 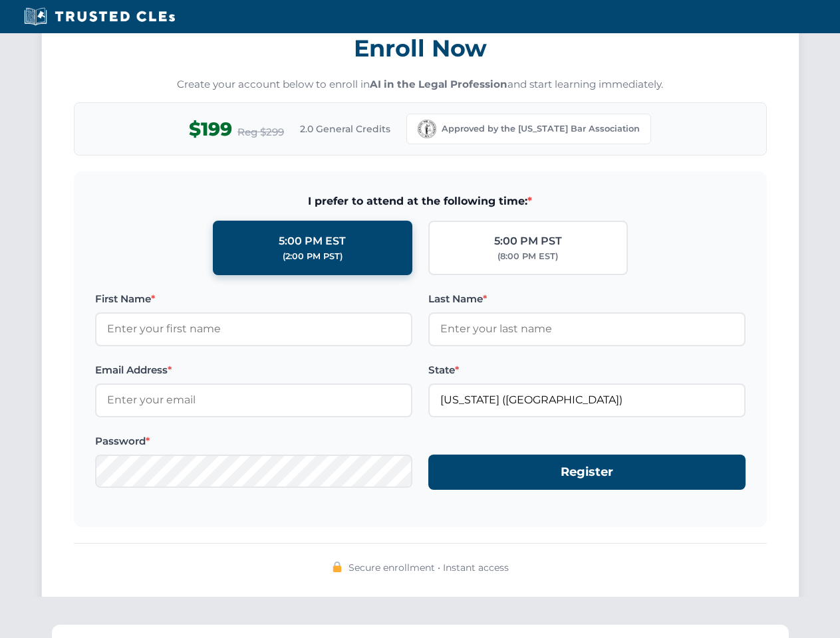 I want to click on label: State, so click(x=586, y=370).